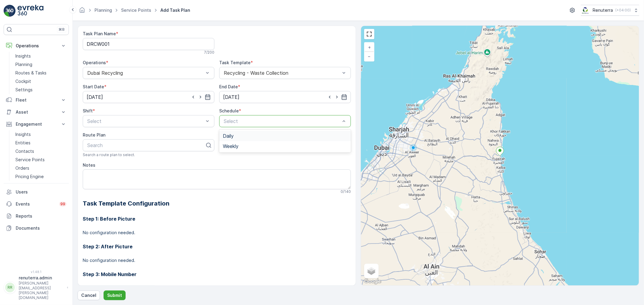 The width and height of the screenshot is (644, 305). I want to click on span: Weekly, so click(230, 146).